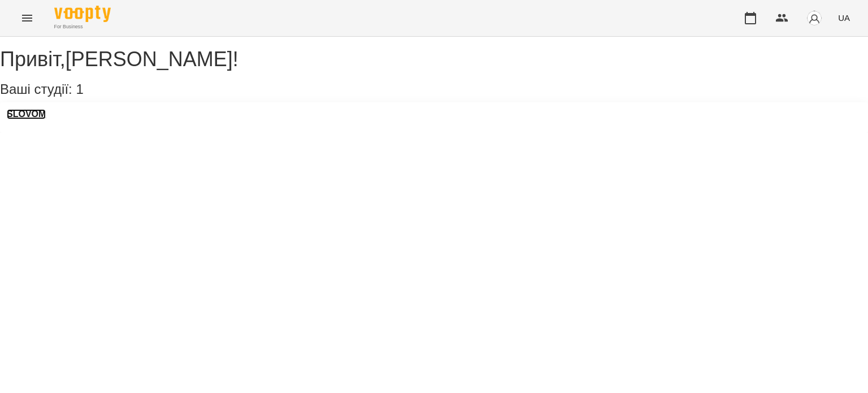  Describe the element at coordinates (82, 26) in the screenshot. I see `span: For Business` at that location.